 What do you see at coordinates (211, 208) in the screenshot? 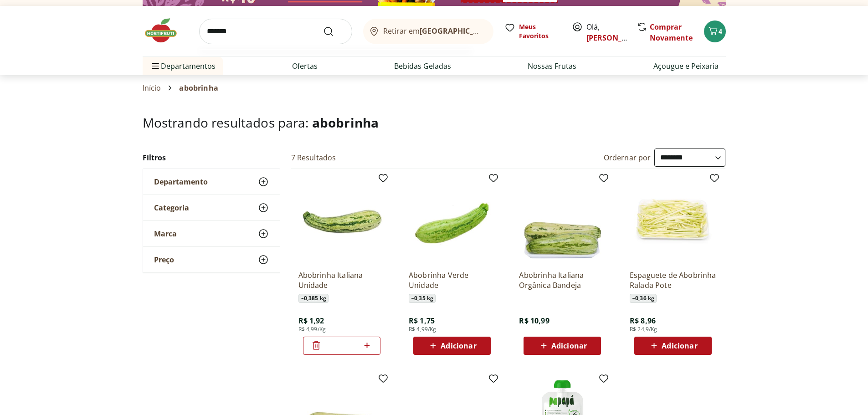
I see `button: Categoria` at bounding box center [211, 208].